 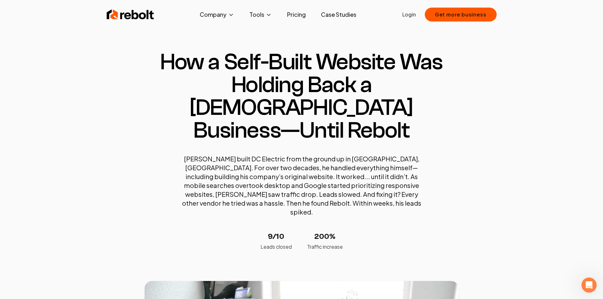 What do you see at coordinates (260, 15) in the screenshot?
I see `button: Tools` at bounding box center [260, 15].